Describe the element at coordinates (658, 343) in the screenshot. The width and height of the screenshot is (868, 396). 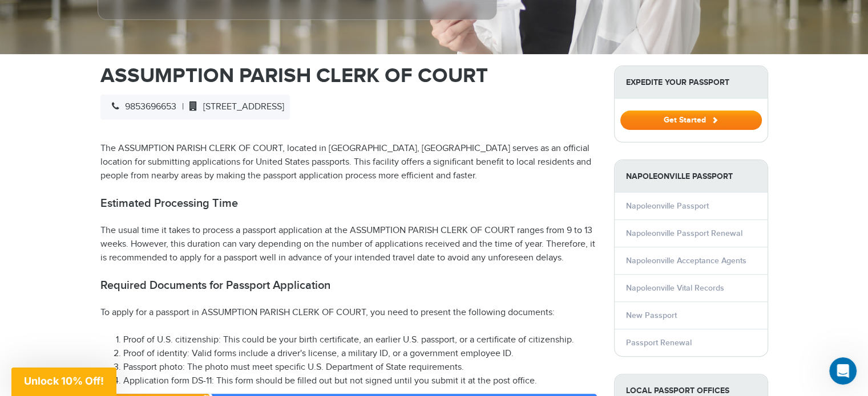
I see `a: Passport Renewal` at that location.